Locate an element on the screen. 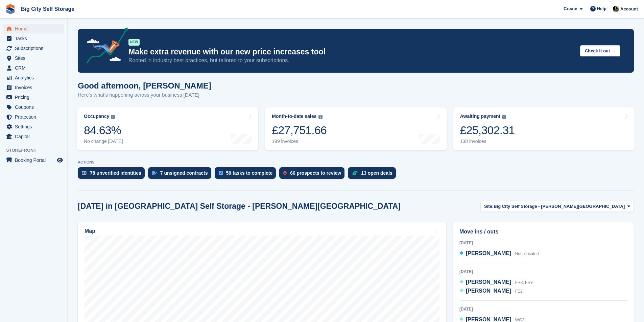  span: Invoices is located at coordinates (35, 88).